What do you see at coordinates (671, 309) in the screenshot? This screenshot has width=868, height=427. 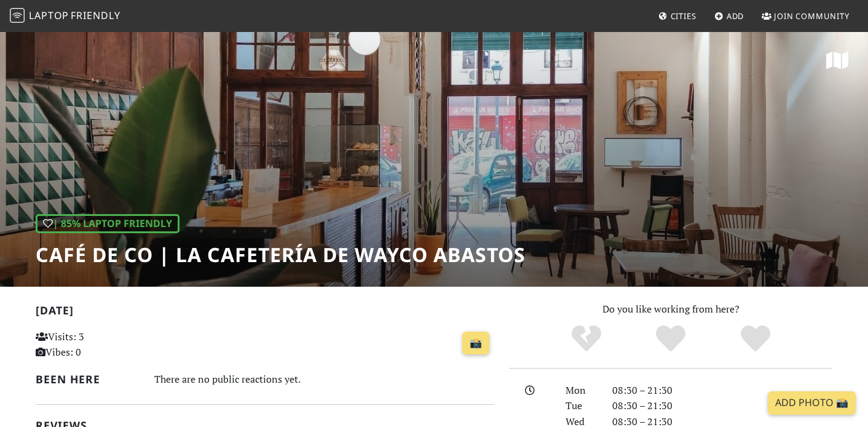 I see `p: Do you like working from here?` at bounding box center [671, 309].